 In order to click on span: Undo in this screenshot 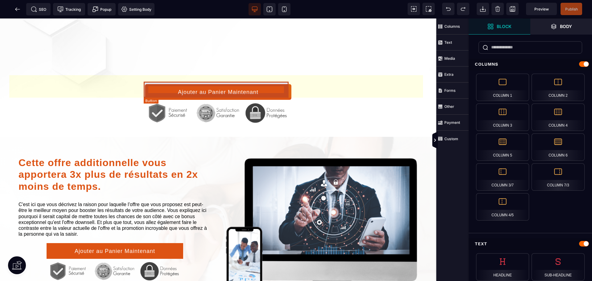, I will do `click(448, 9)`.